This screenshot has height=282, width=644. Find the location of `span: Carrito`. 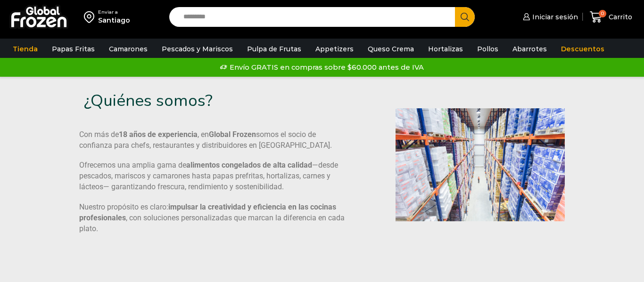

span: Carrito is located at coordinates (619, 17).